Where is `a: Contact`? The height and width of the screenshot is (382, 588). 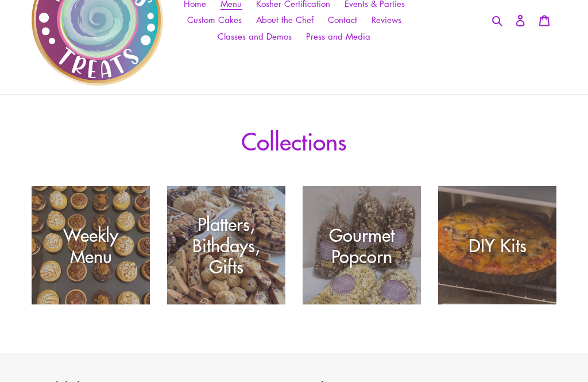
a: Contact is located at coordinates (342, 20).